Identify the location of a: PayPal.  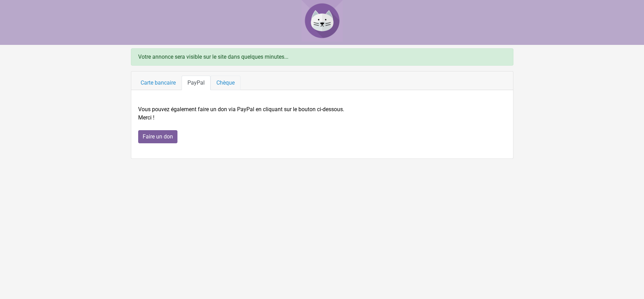
(196, 83).